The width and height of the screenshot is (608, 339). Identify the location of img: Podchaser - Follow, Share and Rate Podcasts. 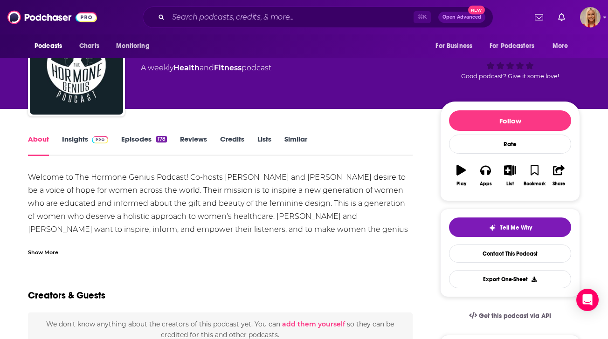
(52, 17).